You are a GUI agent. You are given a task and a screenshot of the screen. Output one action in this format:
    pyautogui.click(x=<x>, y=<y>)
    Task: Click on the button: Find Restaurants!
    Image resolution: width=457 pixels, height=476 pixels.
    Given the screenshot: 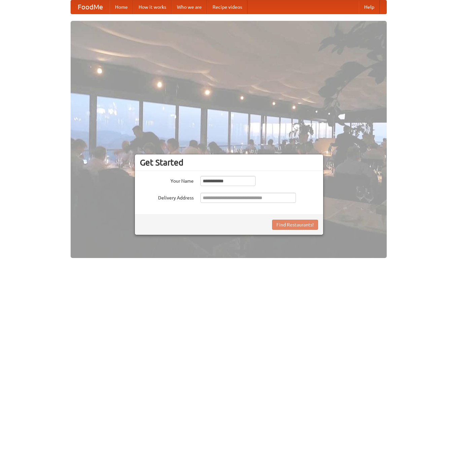 What is the action you would take?
    pyautogui.click(x=295, y=225)
    